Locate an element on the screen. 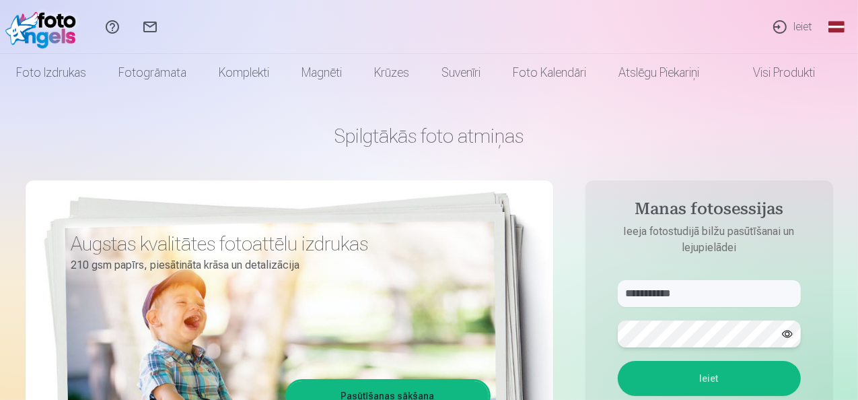 The height and width of the screenshot is (400, 858). a: Krūzes is located at coordinates (392, 73).